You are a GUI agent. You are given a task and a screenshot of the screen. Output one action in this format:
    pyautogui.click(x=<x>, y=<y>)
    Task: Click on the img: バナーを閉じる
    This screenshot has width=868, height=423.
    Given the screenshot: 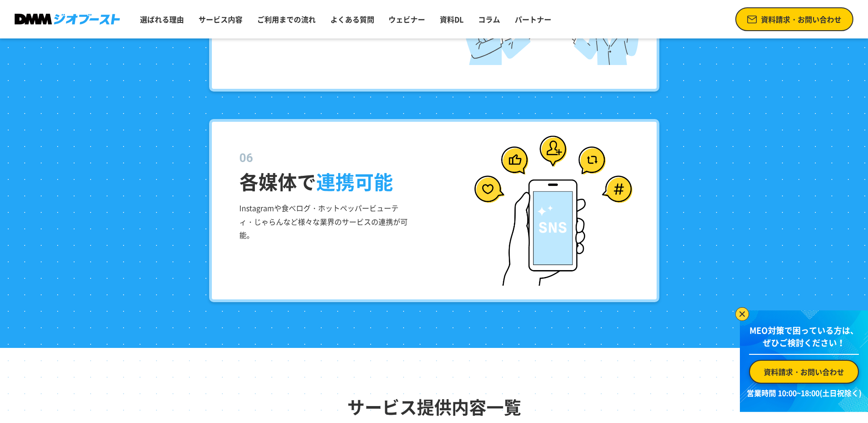 What is the action you would take?
    pyautogui.click(x=742, y=314)
    